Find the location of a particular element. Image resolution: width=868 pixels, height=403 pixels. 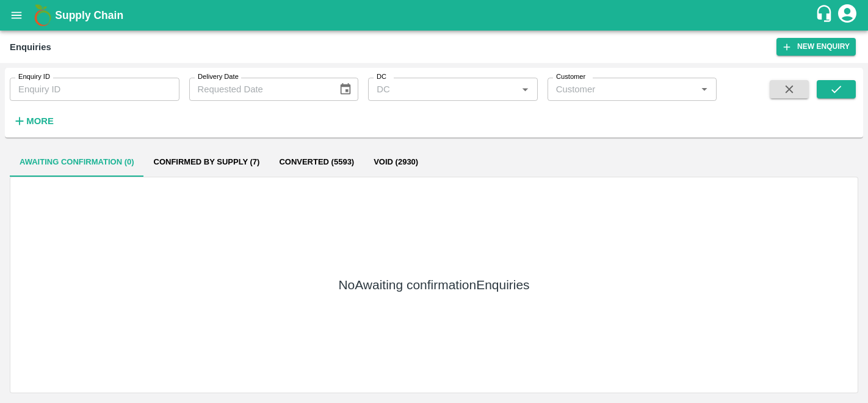

input: Enquiry ID is located at coordinates (94, 89).